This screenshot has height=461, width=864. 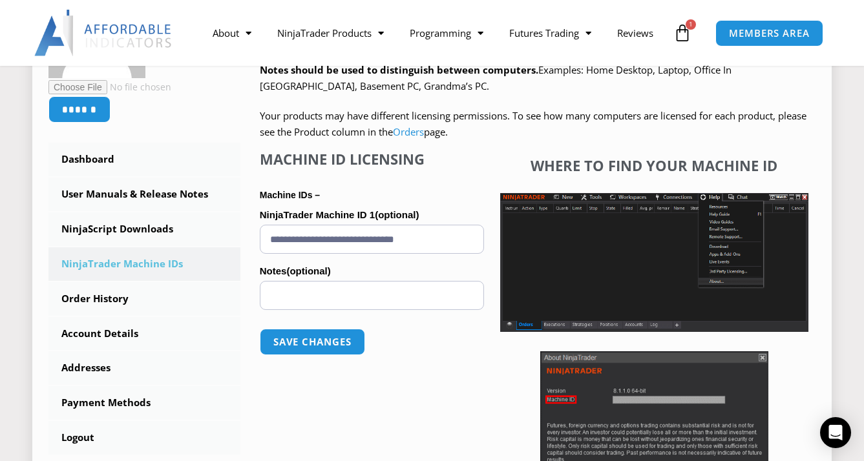 What do you see at coordinates (434, 33) in the screenshot?
I see `nav: Menu` at bounding box center [434, 33].